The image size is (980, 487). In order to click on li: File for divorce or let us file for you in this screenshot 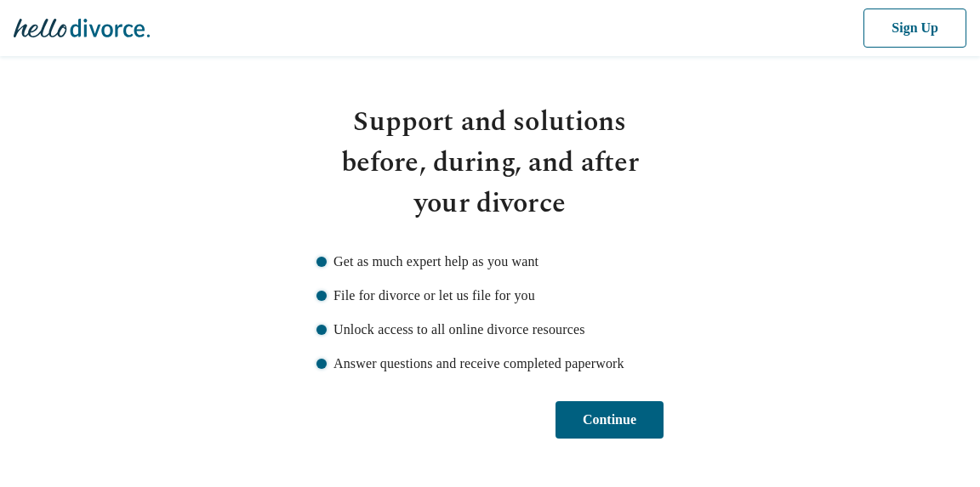, I will do `click(490, 296)`.